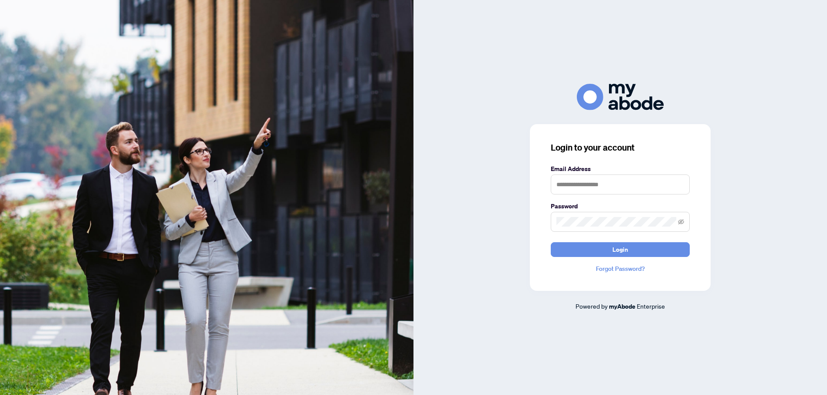 This screenshot has height=395, width=827. What do you see at coordinates (620, 169) in the screenshot?
I see `label: Email Address` at bounding box center [620, 169].